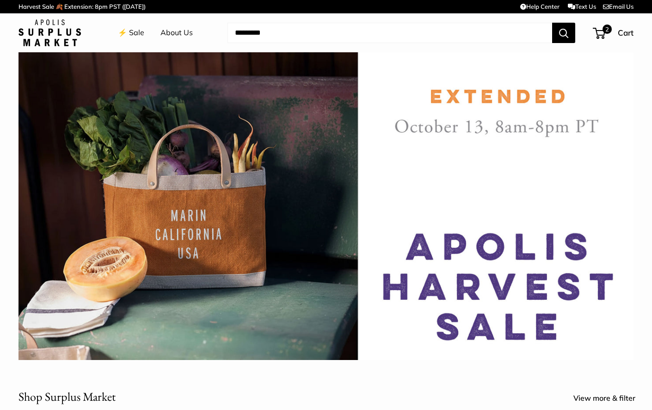 The width and height of the screenshot is (652, 410). I want to click on input: Search..., so click(390, 33).